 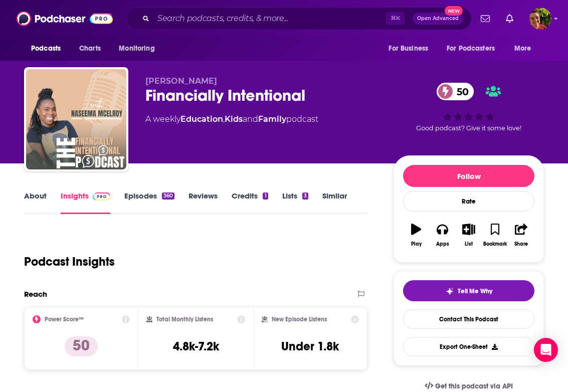 What do you see at coordinates (437, 19) in the screenshot?
I see `button: Open AdvancedNew` at bounding box center [437, 19].